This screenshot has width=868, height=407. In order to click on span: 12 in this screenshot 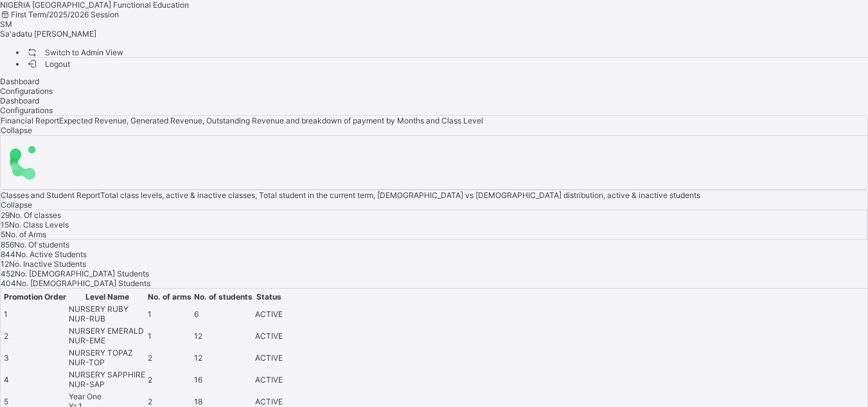, I will do `click(4, 264)`.